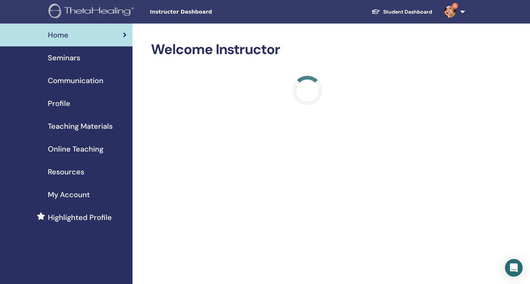  Describe the element at coordinates (80, 217) in the screenshot. I see `span: Highlighted Profile` at that location.